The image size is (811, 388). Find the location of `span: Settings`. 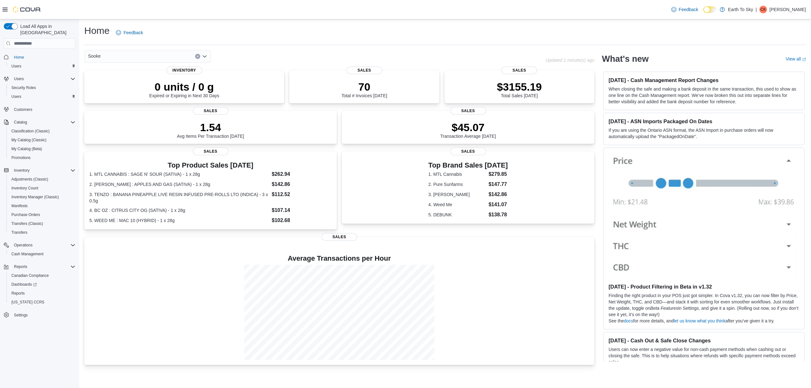

span: Settings is located at coordinates (21, 315).